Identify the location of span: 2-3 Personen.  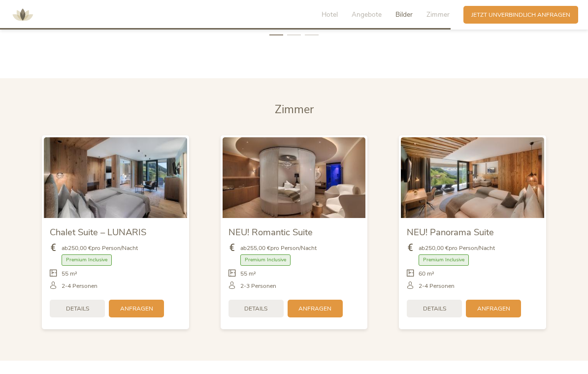
(258, 286).